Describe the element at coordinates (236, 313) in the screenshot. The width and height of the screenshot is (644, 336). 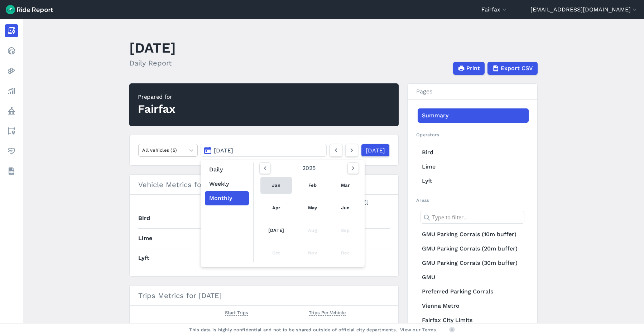
I see `button: Start Trips` at that location.